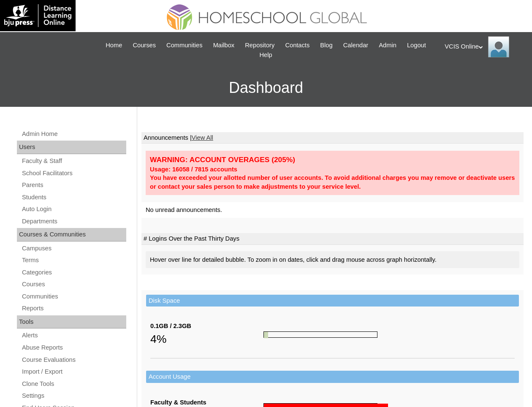 This screenshot has width=532, height=407. What do you see at coordinates (71, 148) in the screenshot?
I see `div: Users` at bounding box center [71, 148].